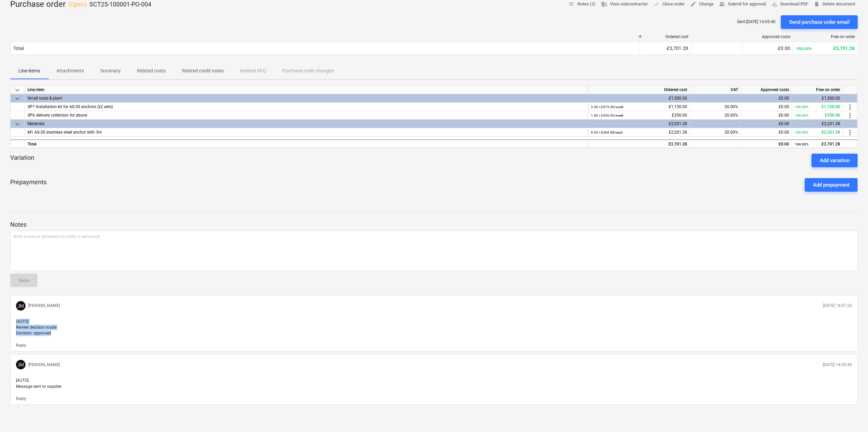 The width and height of the screenshot is (868, 432). Describe the element at coordinates (57, 115) in the screenshot. I see `span: SP6 delivery collection for above` at that location.